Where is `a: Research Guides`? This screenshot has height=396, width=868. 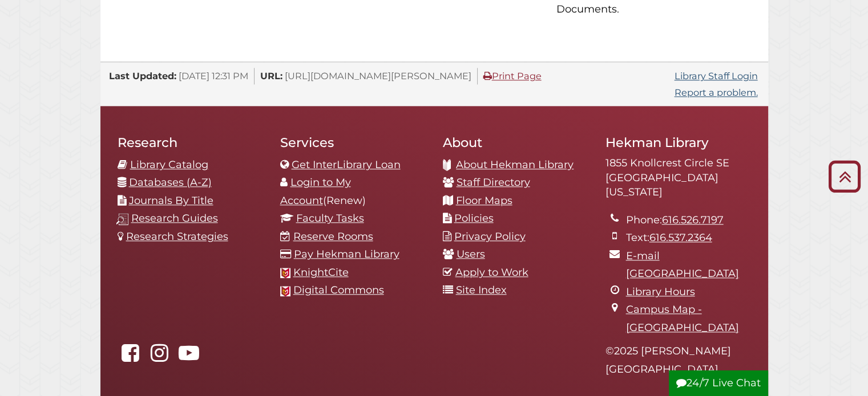
a: Research Guides is located at coordinates (174, 218).